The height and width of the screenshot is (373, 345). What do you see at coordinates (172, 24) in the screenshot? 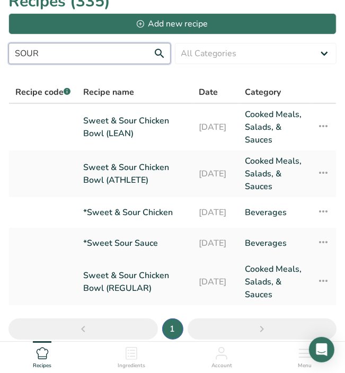
I see `div: Add new recipe` at bounding box center [172, 24].